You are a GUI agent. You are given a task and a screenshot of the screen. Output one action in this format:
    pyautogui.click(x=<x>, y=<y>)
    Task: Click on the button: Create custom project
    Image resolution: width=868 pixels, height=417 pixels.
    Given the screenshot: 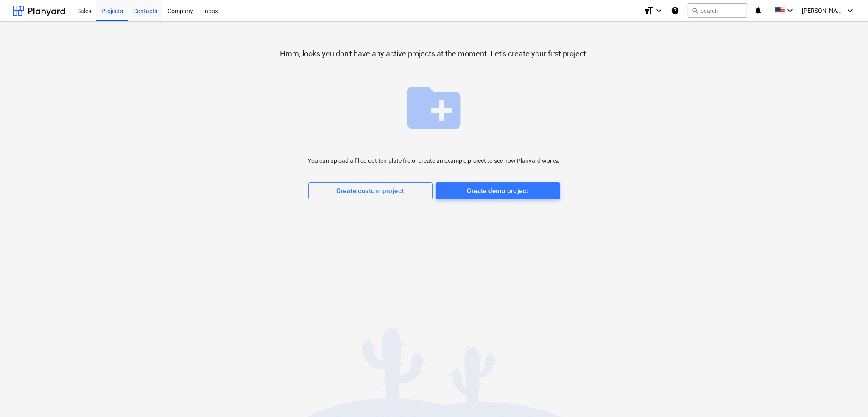 What is the action you would take?
    pyautogui.click(x=370, y=191)
    